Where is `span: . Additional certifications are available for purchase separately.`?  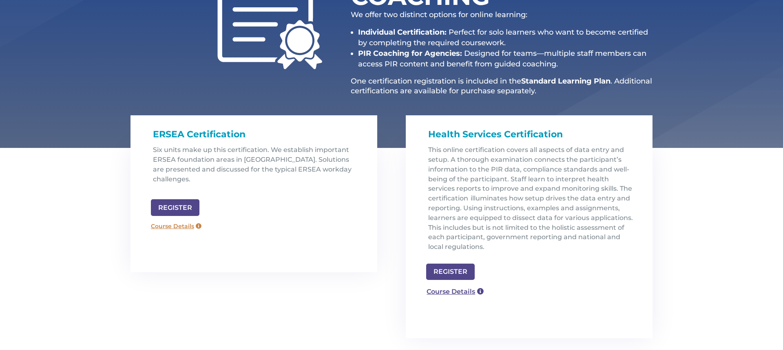
span: . Additional certifications are available for purchase separately. is located at coordinates (501, 86).